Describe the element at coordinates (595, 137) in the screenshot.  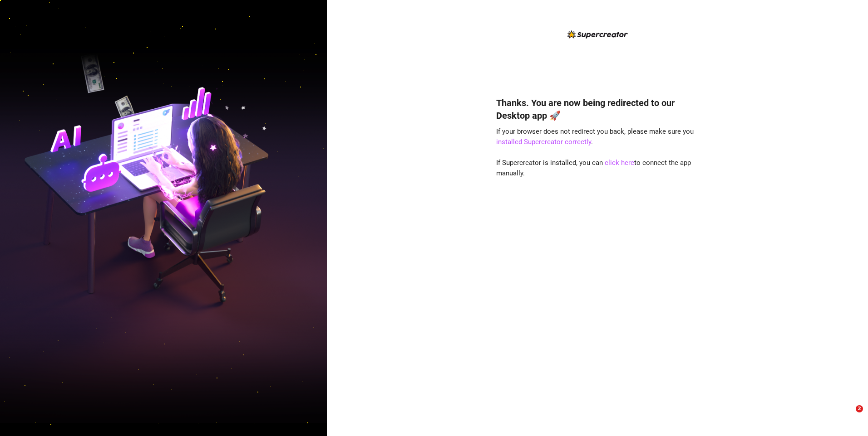
I see `span: If your browser does not redirect you back, please make sure you .` at that location.